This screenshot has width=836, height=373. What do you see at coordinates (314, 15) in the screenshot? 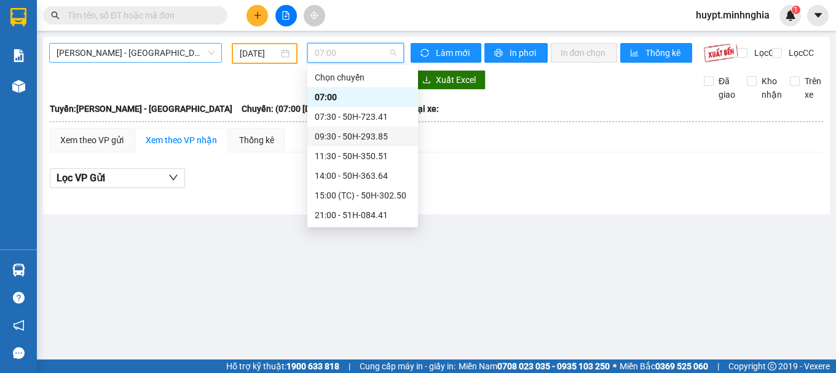
I see `button: aim` at bounding box center [314, 15].